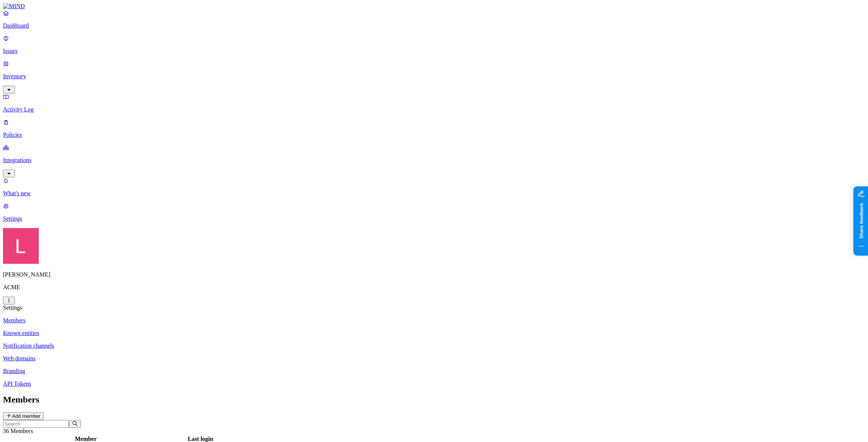 This screenshot has width=868, height=442. Describe the element at coordinates (434, 347) in the screenshot. I see `a: Notification channels` at that location.